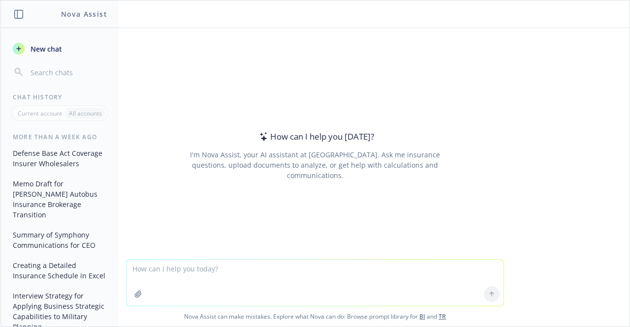 The height and width of the screenshot is (327, 630). Describe the element at coordinates (60, 240) in the screenshot. I see `button: Summary of Symphony Communications for CEO` at that location.